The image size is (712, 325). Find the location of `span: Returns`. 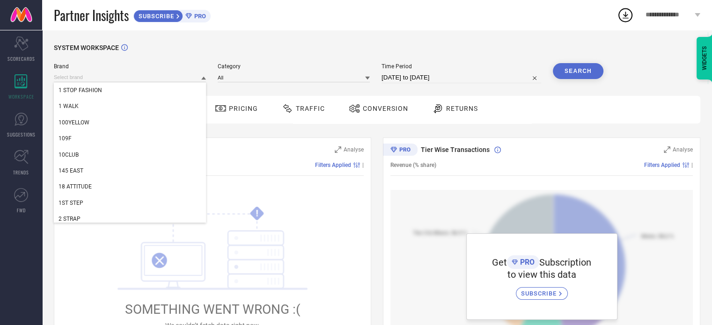

span: Returns is located at coordinates (462, 109).